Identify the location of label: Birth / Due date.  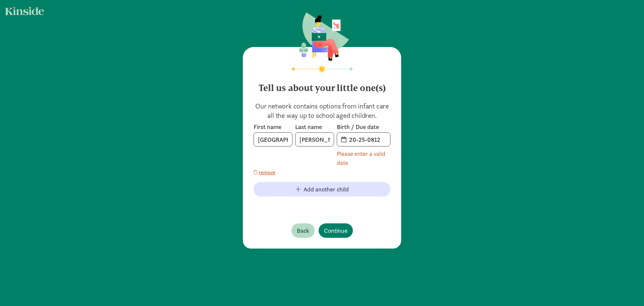
(364, 127).